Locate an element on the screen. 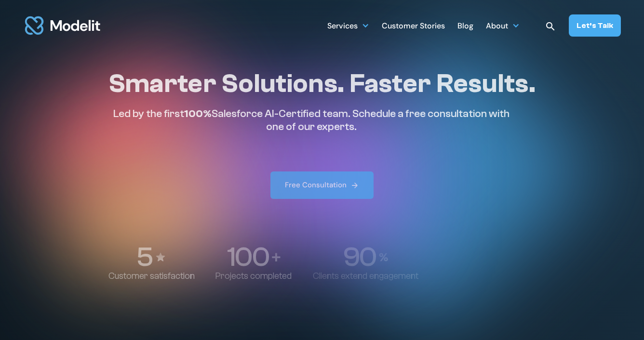 The height and width of the screenshot is (340, 644). p: 5 is located at coordinates (144, 257).